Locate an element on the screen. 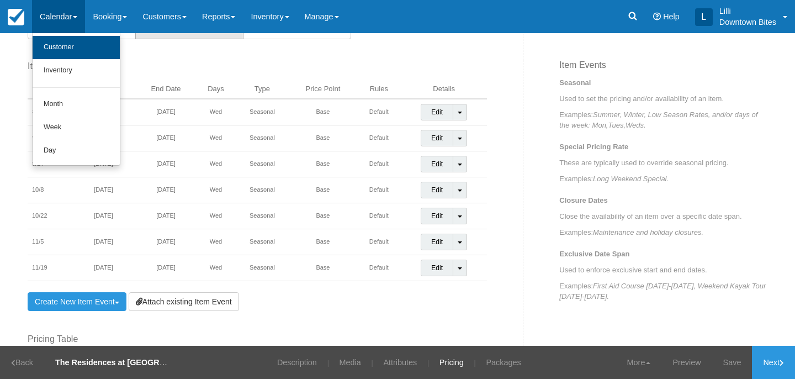  a: Packages is located at coordinates (504, 362).